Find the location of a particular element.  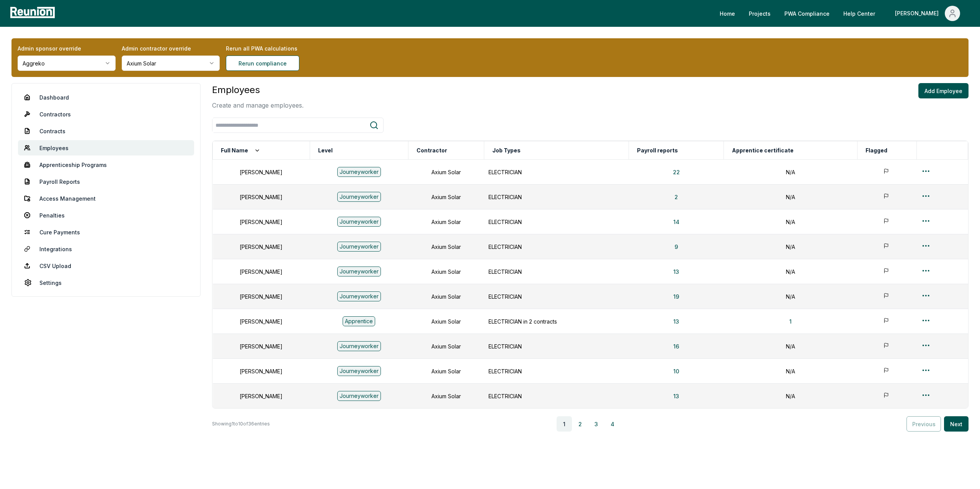

a: Access Management is located at coordinates (106, 199).